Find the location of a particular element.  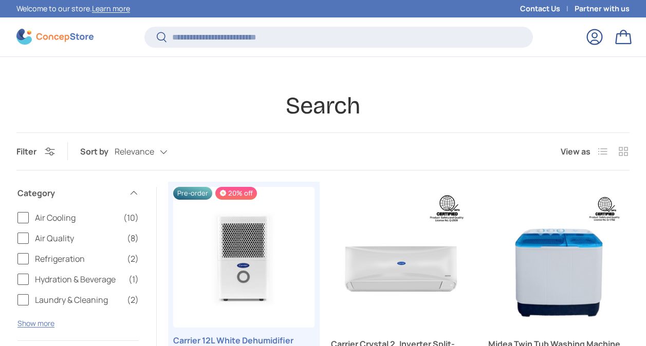

span: Relevance is located at coordinates (134, 152).